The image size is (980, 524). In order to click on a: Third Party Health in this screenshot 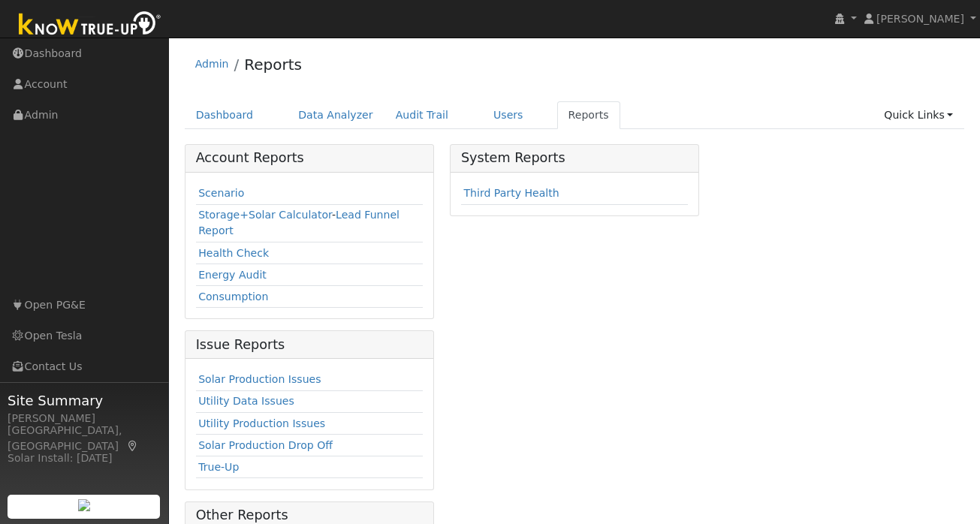, I will do `click(510, 193)`.